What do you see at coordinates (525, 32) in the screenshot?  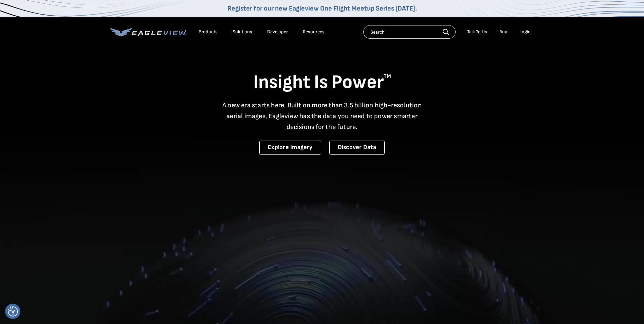 I see `div: Login` at bounding box center [525, 32].